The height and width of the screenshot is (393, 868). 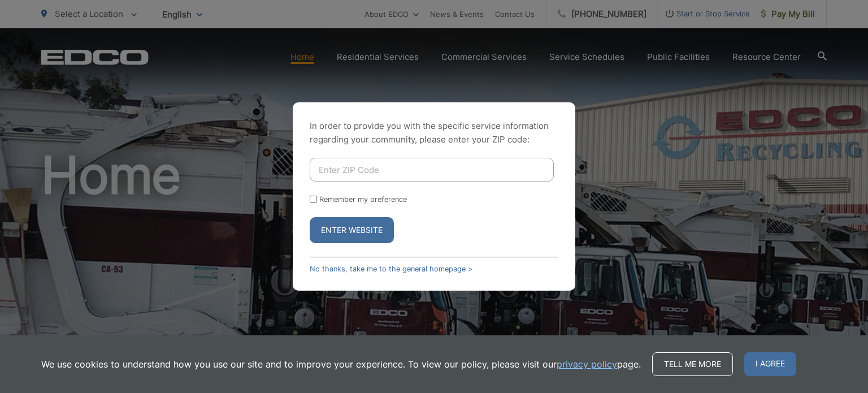 I want to click on a: Tell me more, so click(x=692, y=364).